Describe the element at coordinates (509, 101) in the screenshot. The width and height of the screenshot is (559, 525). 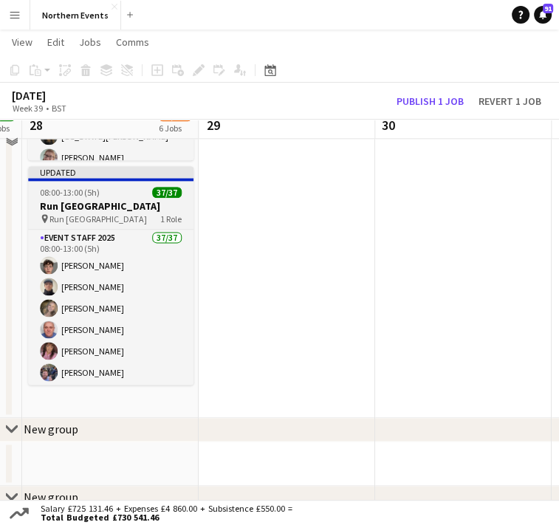
I see `button: Revert 1 job` at that location.